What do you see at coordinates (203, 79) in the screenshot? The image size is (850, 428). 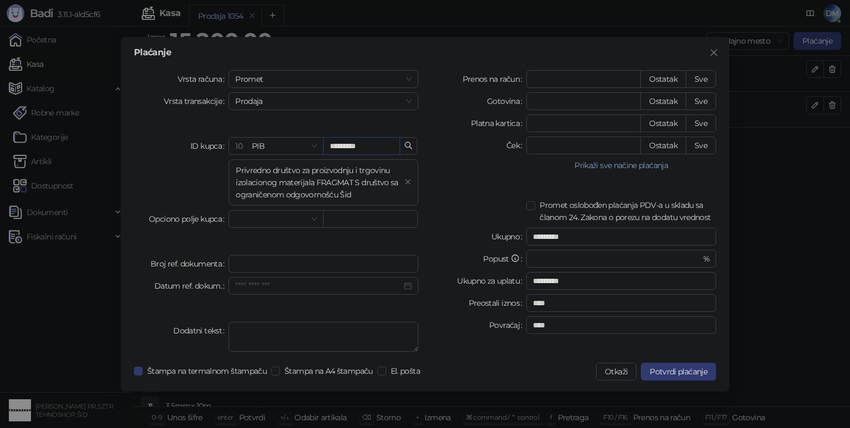 I see `label: Vrsta računa` at bounding box center [203, 79].